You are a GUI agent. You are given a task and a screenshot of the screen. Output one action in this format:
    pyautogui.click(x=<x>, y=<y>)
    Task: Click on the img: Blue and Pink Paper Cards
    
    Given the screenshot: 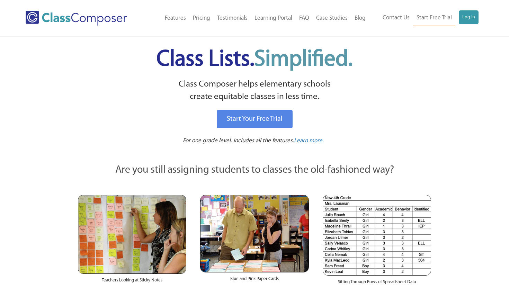 What is the action you would take?
    pyautogui.click(x=254, y=234)
    